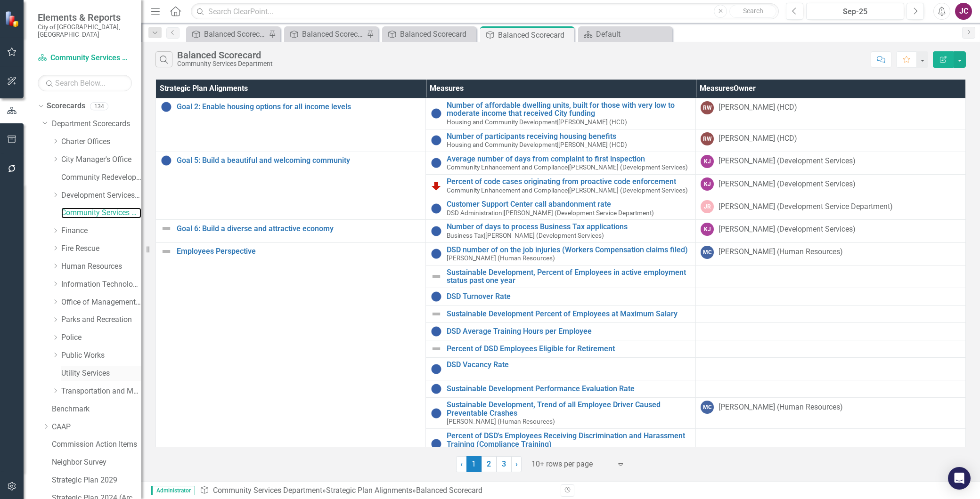 The width and height of the screenshot is (980, 499). What do you see at coordinates (101, 356) in the screenshot?
I see `a: Public Works` at bounding box center [101, 356].